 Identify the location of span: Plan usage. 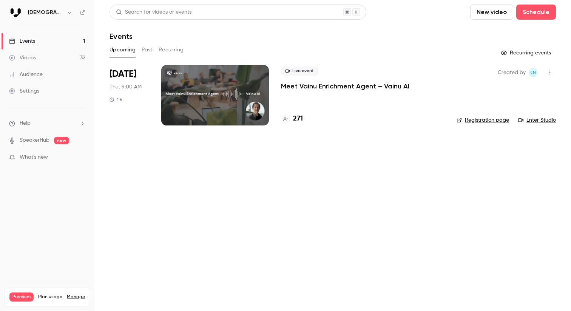
(50, 297).